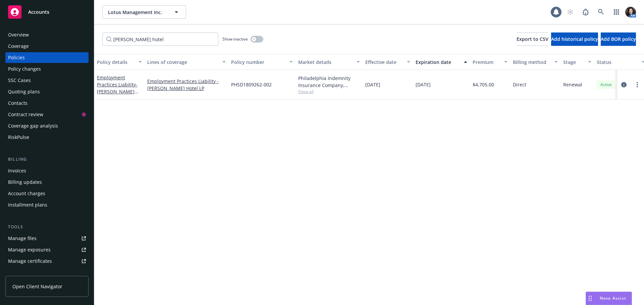 This screenshot has height=305, width=644. What do you see at coordinates (47, 250) in the screenshot?
I see `span: Manage exposures` at bounding box center [47, 250].